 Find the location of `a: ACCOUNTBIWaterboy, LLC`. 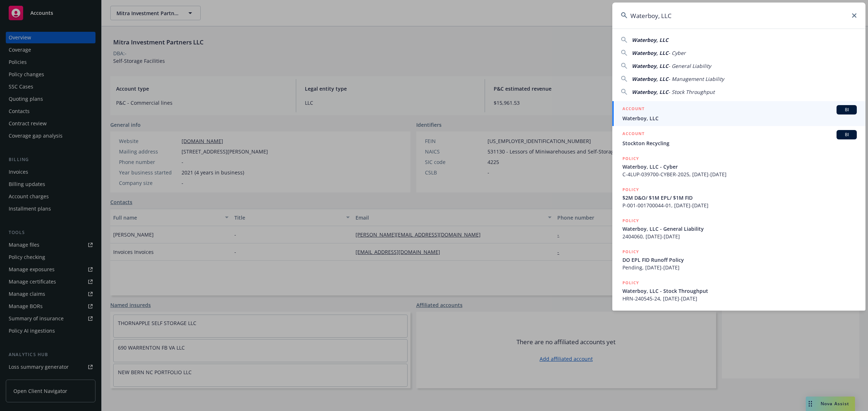

a: ACCOUNTBIWaterboy, LLC is located at coordinates (739, 114).